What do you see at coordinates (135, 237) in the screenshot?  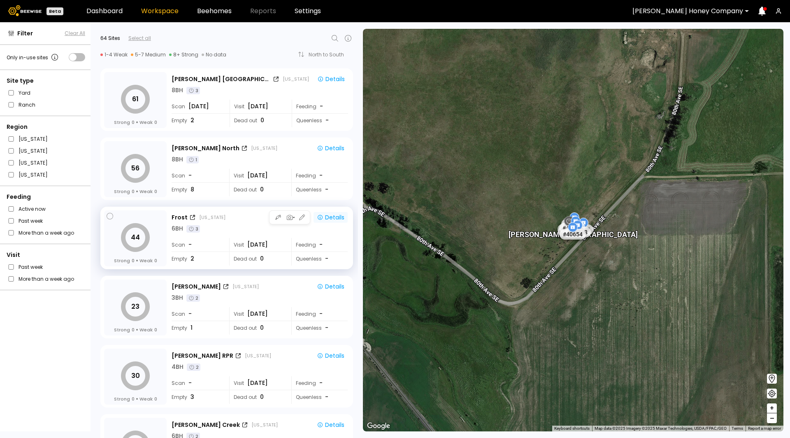 I see `tspan: 44` at bounding box center [135, 237].